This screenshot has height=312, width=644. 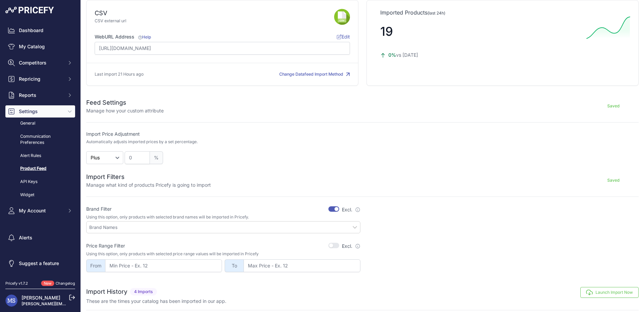 I want to click on a: Alerts, so click(x=40, y=237).